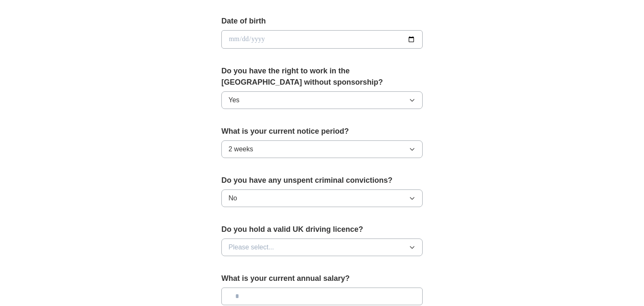  What do you see at coordinates (322, 131) in the screenshot?
I see `label: What is your current notice period?` at bounding box center [322, 131].